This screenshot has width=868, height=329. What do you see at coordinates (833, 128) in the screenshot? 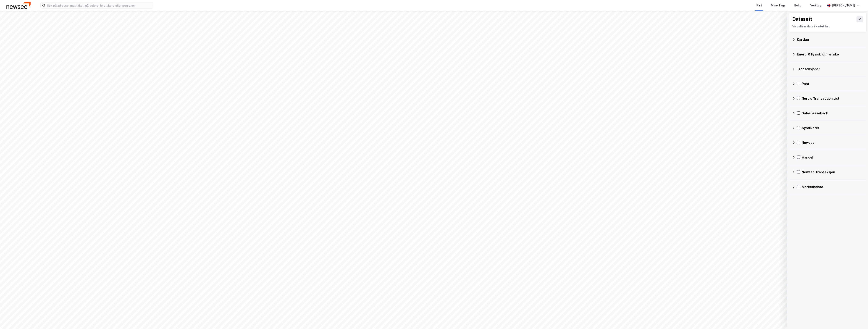
I see `div: Syndikater` at bounding box center [833, 128].